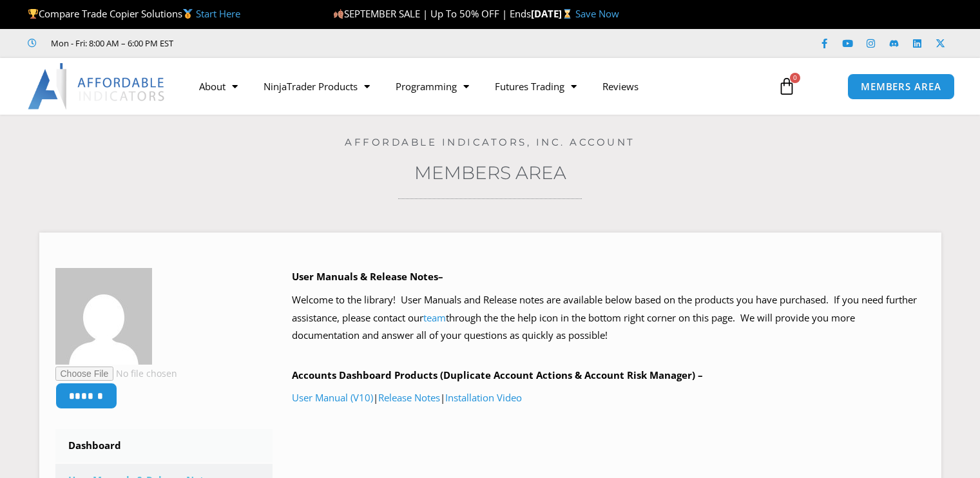 This screenshot has width=980, height=478. Describe the element at coordinates (97, 87) in the screenshot. I see `img: LogoAI | Affordable Indicators – NinjaTrader` at that location.